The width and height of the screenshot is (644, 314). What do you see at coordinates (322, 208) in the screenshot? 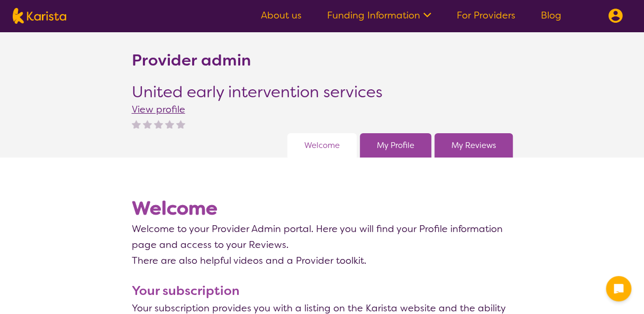
I see `h1: Welcome` at bounding box center [322, 208].